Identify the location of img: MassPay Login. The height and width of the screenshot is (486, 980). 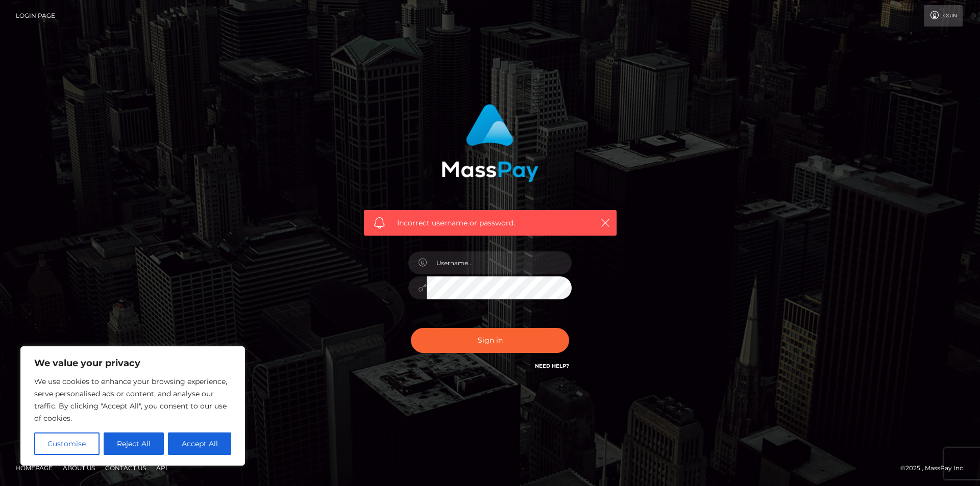
(490, 143).